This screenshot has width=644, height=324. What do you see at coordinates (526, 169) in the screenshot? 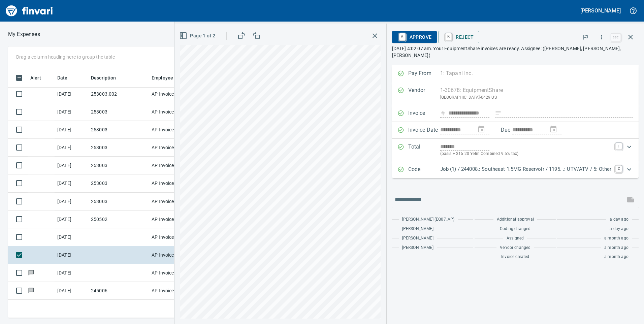
I see `p: Job (1) / 244008.: Southeast 1.5MG Reservoir / 1195. .: UTV/ATV / 5: Other` at bounding box center [526, 169].